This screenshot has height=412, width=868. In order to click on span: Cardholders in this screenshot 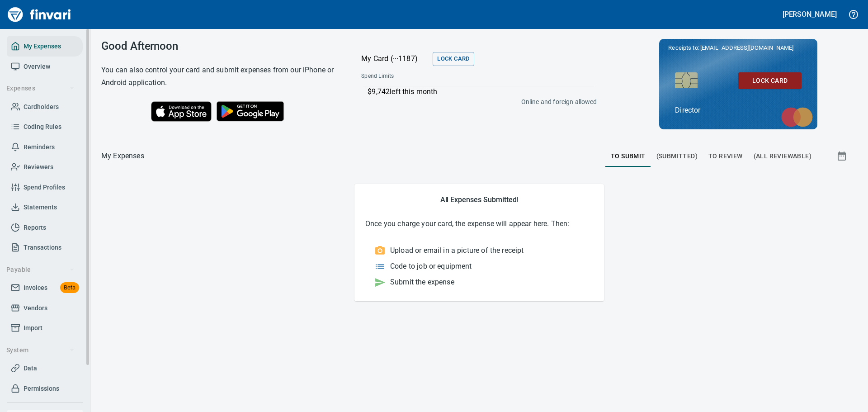, I will do `click(41, 107)`.